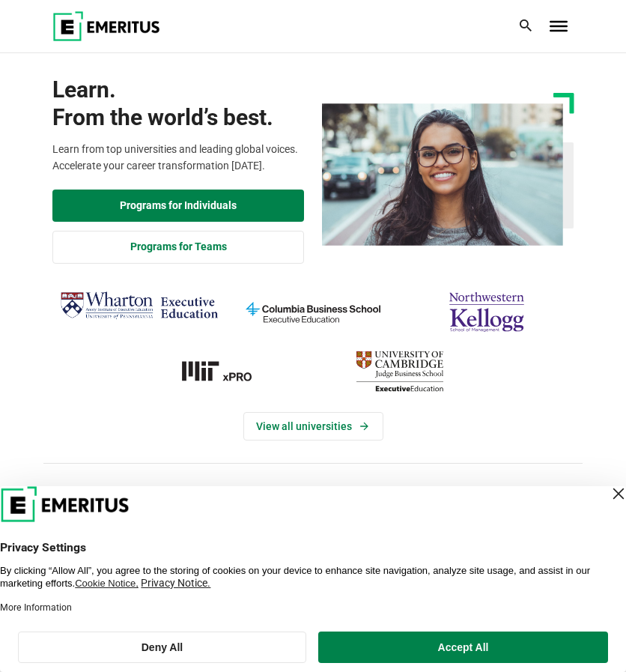 The height and width of the screenshot is (672, 626). What do you see at coordinates (179, 206) in the screenshot?
I see `a: Explore Programs` at bounding box center [179, 206].